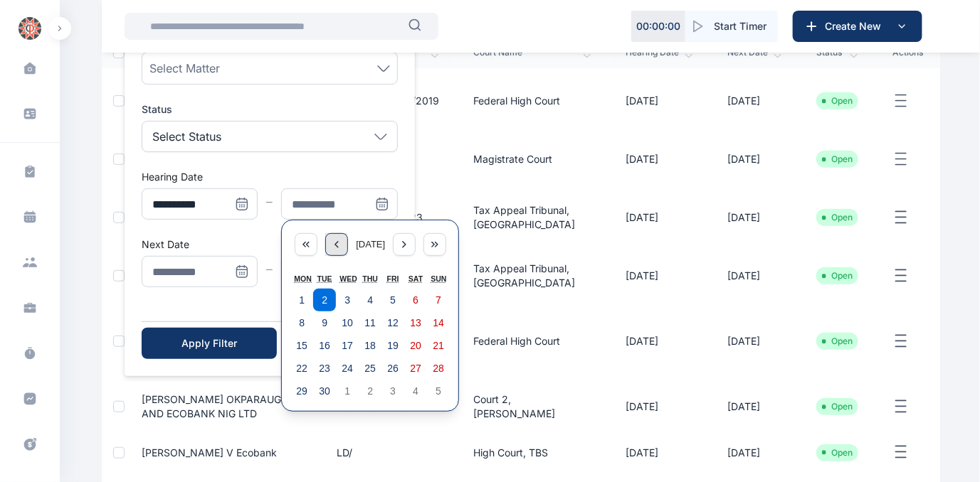 The width and height of the screenshot is (980, 482). I want to click on td: LD/, so click(388, 452).